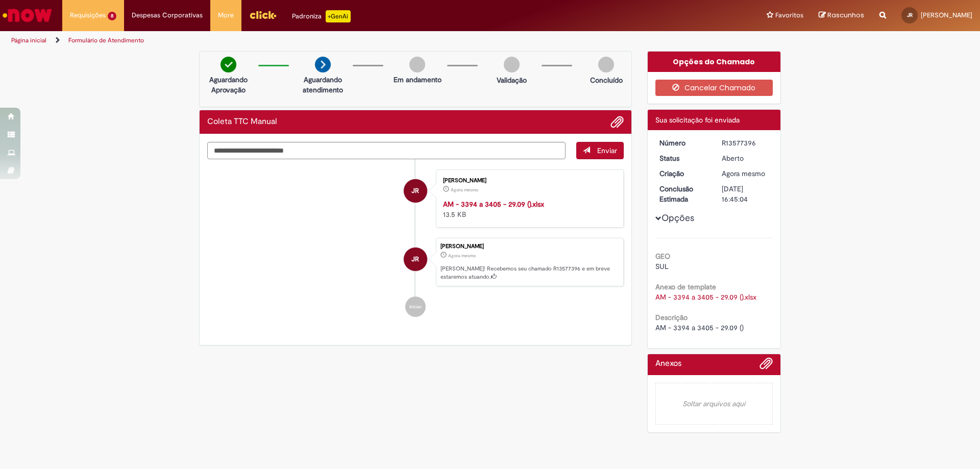  I want to click on div: R13577396, so click(745, 143).